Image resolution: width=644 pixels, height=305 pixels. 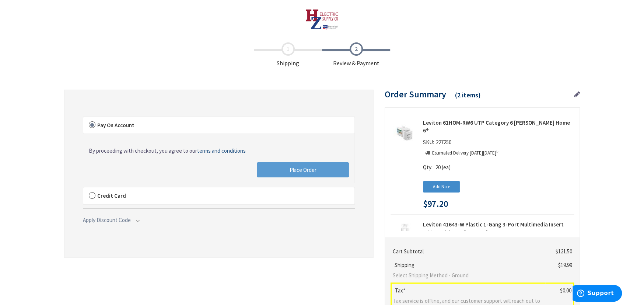 I want to click on sup: th, so click(x=498, y=151).